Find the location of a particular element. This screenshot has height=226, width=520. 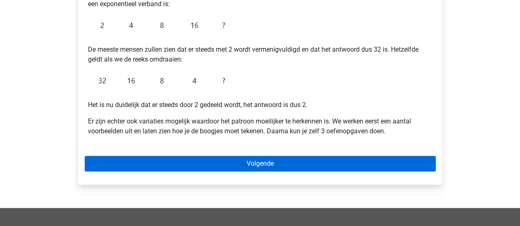

img: Exponential_Example_into_2.png is located at coordinates (159, 80).